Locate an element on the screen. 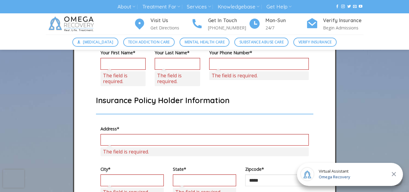 The height and width of the screenshot is (192, 409). label: Your First Name* is located at coordinates (123, 52).